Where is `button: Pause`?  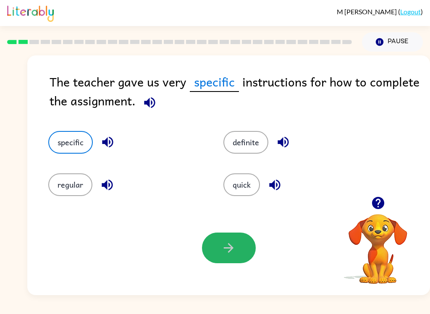
button: Pause is located at coordinates (392, 42).